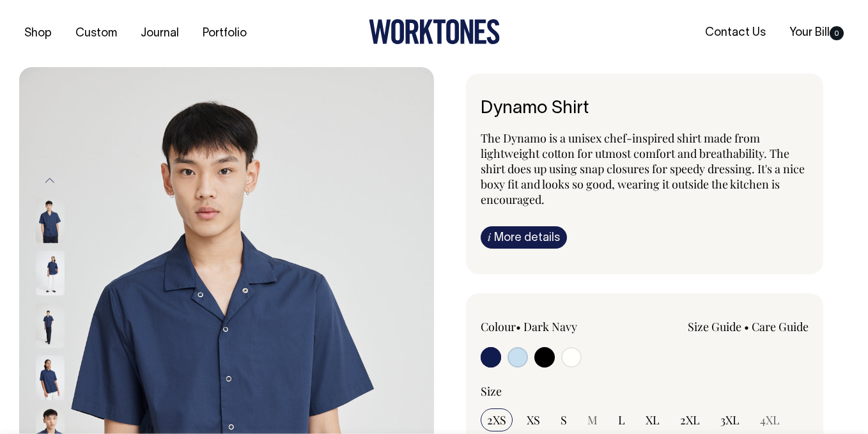  Describe the element at coordinates (836, 33) in the screenshot. I see `span: 0` at that location.